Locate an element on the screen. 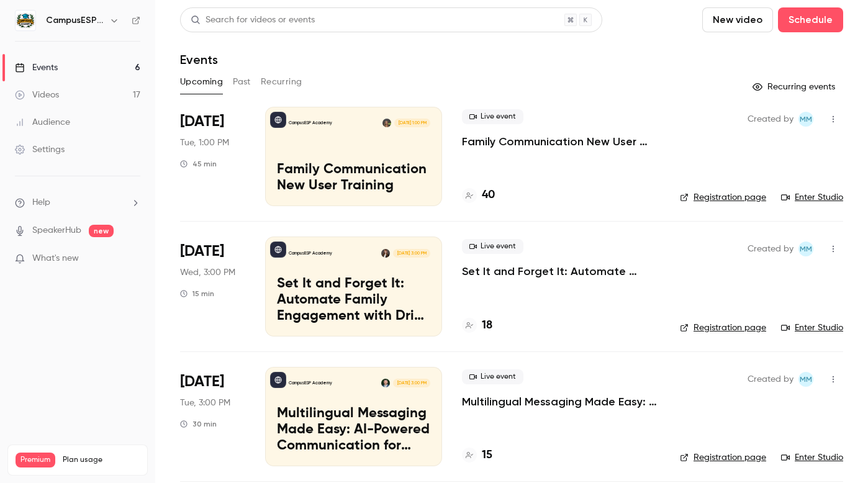  img: Rebecca McCrory is located at coordinates (386, 253).